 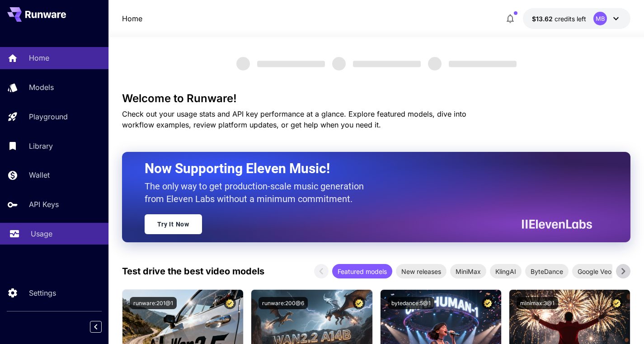 What do you see at coordinates (559, 19) in the screenshot?
I see `div: $13.62452` at bounding box center [559, 19].